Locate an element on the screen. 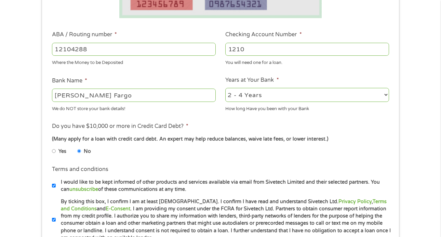 This screenshot has height=237, width=441. div: How long Have you been with your Bank is located at coordinates (307, 107).